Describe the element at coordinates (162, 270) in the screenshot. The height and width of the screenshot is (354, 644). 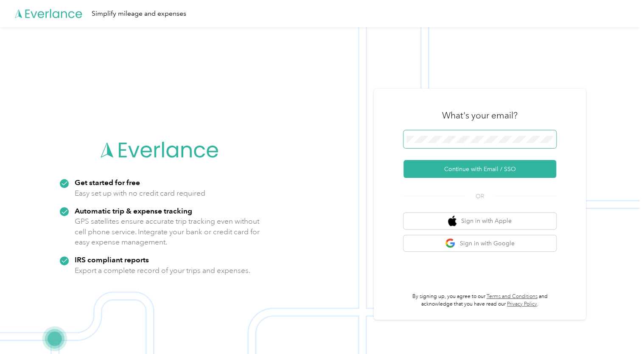
I see `p: Export a complete record of your trips and expenses.` at that location.